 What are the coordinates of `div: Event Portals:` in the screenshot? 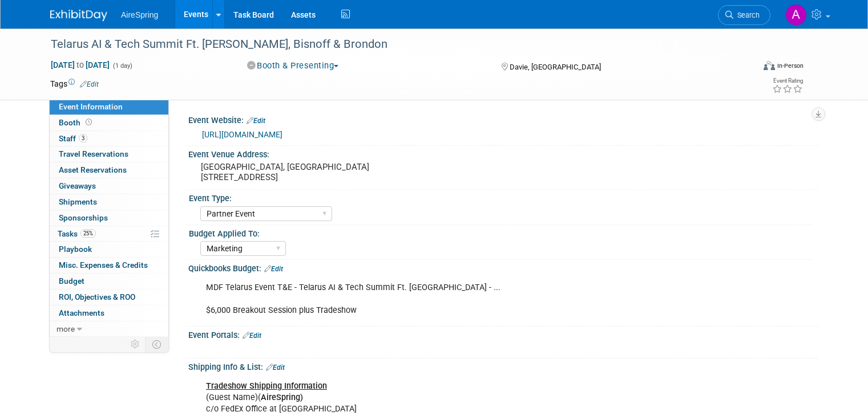 It's located at (503, 334).